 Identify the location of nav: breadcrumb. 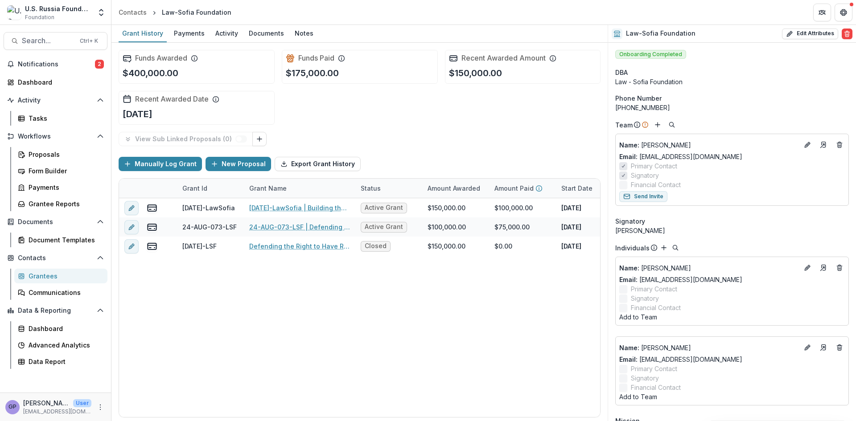
(175, 12).